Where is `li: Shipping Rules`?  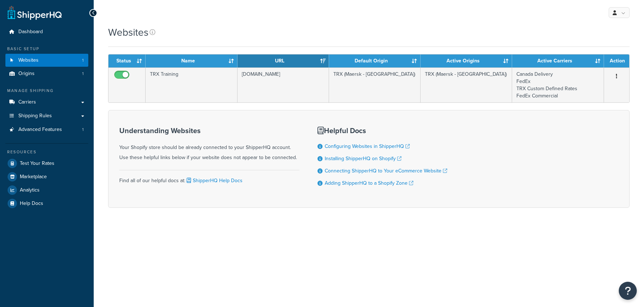
li: Shipping Rules is located at coordinates (47, 116).